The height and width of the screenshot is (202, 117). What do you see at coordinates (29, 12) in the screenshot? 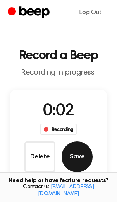
I see `a: Beep` at bounding box center [29, 12].